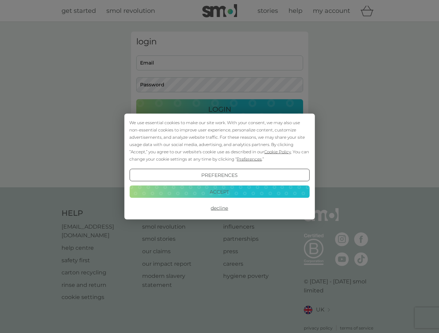 The image size is (439, 333). What do you see at coordinates (277, 152) in the screenshot?
I see `span: Cookie Policy` at bounding box center [277, 152].